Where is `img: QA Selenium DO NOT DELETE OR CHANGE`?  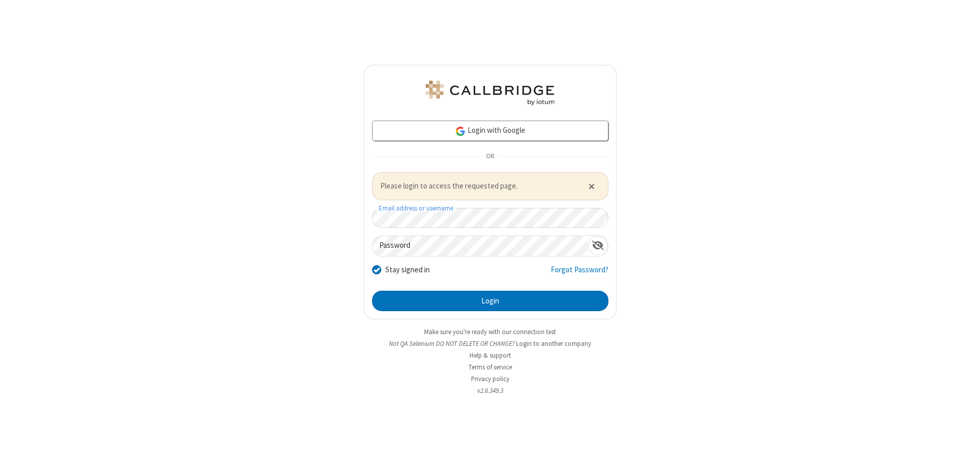 img: QA Selenium DO NOT DELETE OR CHANGE is located at coordinates (490, 93).